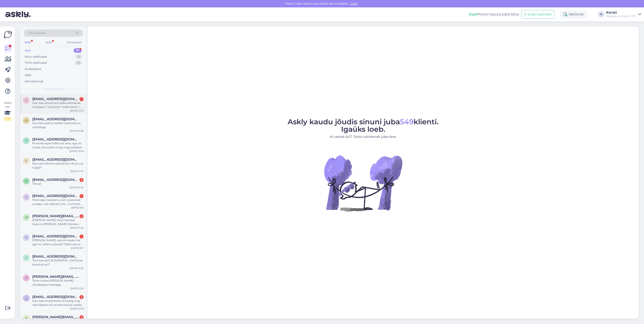 The width and height of the screenshot is (644, 324). What do you see at coordinates (74, 43) in the screenshot?
I see `div: Sotsiaalsed` at bounding box center [74, 43].